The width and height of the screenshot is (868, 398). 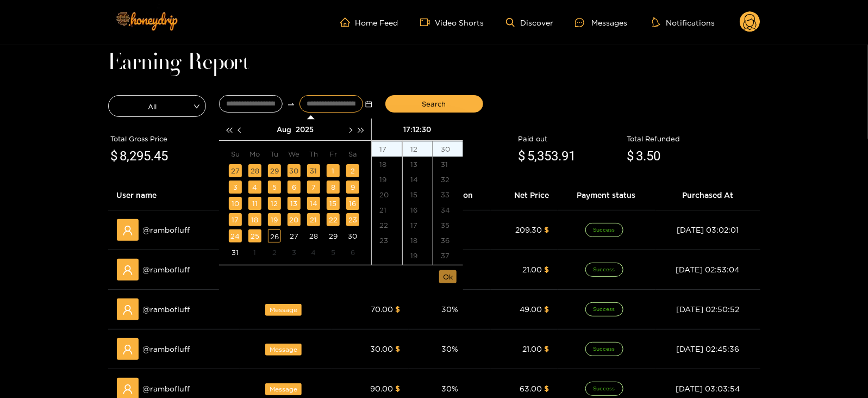 What do you see at coordinates (333, 203) in the screenshot?
I see `td: 2025-08-15` at bounding box center [333, 203].